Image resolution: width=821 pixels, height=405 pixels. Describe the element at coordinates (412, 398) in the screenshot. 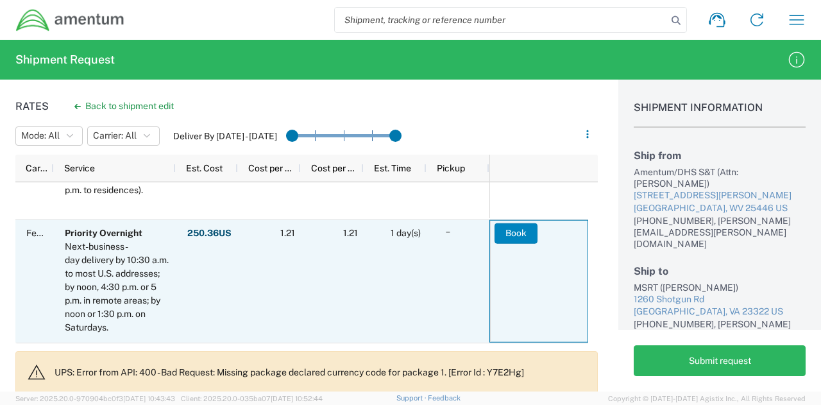

I see `a: Support` at that location.